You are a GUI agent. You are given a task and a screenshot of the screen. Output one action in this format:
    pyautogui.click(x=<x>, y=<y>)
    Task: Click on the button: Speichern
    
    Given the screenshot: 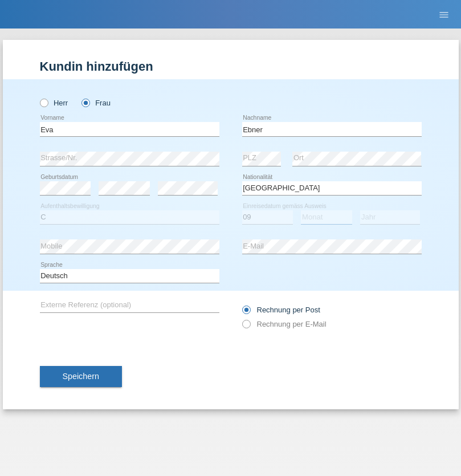 What is the action you would take?
    pyautogui.click(x=81, y=377)
    